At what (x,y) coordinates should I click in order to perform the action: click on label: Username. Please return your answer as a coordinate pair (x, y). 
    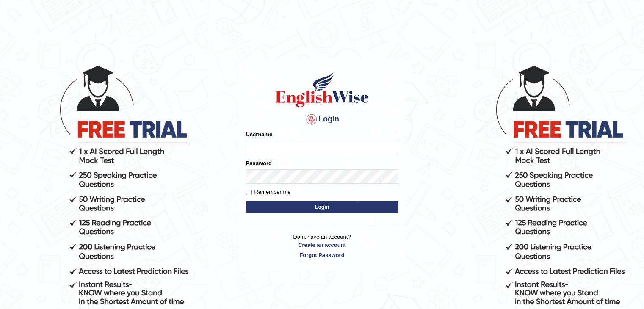
    Looking at the image, I should click on (259, 134).